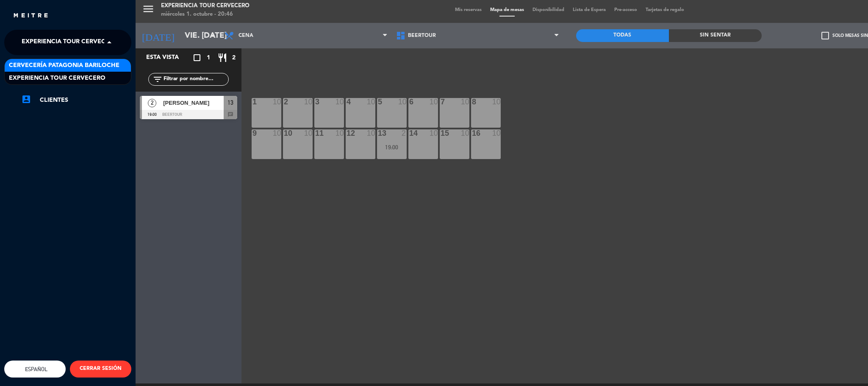  I want to click on span: 1, so click(209, 58).